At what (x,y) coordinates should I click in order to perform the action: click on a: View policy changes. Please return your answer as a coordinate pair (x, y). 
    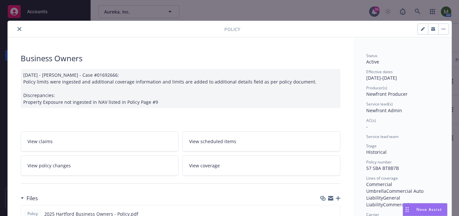
    Looking at the image, I should click on (99, 166).